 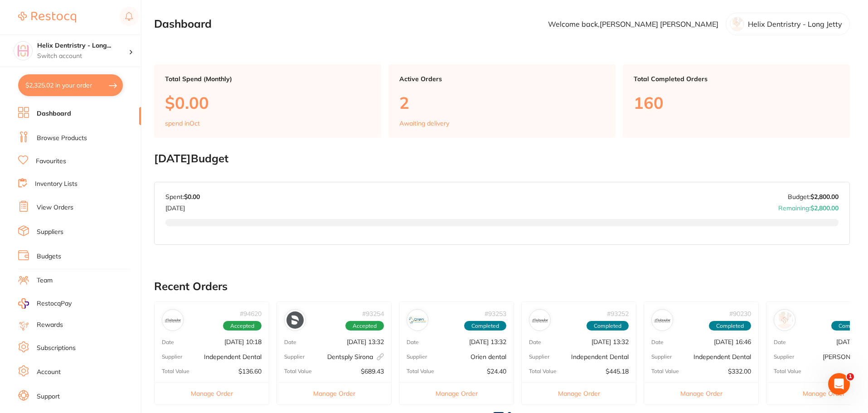 What do you see at coordinates (83, 57) in the screenshot?
I see `p: Switch account` at bounding box center [83, 57].